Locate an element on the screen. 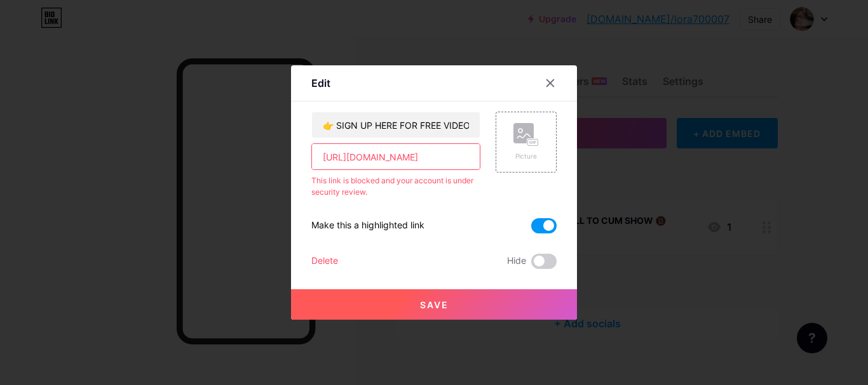 The image size is (868, 385). div: Delete is located at coordinates (324, 262).